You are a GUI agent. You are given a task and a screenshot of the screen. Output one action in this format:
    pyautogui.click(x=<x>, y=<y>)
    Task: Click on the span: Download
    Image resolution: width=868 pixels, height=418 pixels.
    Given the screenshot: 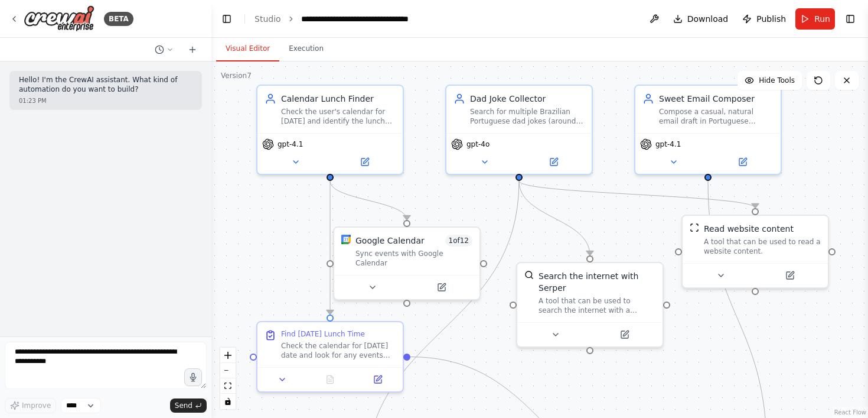 What is the action you would take?
    pyautogui.click(x=708, y=19)
    